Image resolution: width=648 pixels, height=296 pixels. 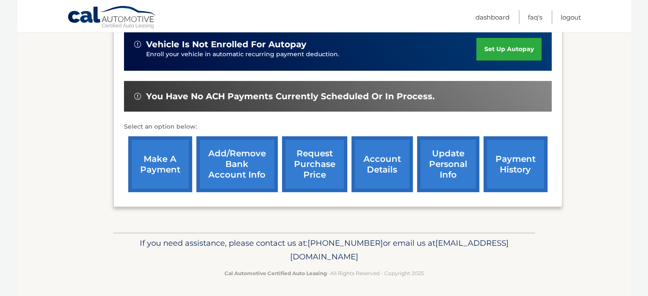 What do you see at coordinates (312, 55) in the screenshot?
I see `p: Enroll your vehicle in automatic recurring payment deduction.` at bounding box center [312, 55].